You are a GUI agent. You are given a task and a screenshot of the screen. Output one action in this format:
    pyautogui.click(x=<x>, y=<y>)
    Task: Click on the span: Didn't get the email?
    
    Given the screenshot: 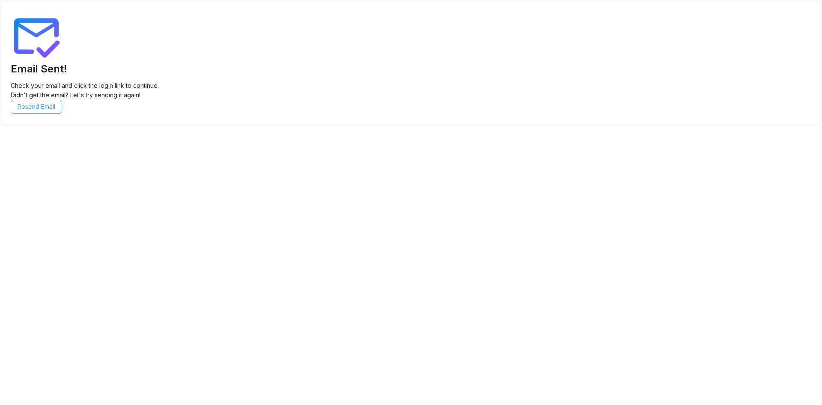 What is the action you would take?
    pyautogui.click(x=39, y=95)
    